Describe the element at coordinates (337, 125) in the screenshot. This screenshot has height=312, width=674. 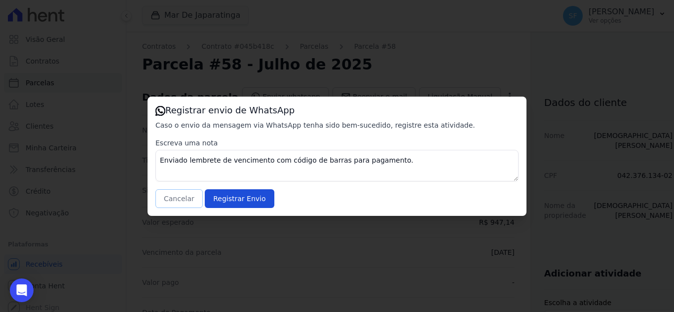
I see `p: Caso o envio da mensagem via WhatsApp tenha sido bem-sucedido, registre esta atividade.` at that location.